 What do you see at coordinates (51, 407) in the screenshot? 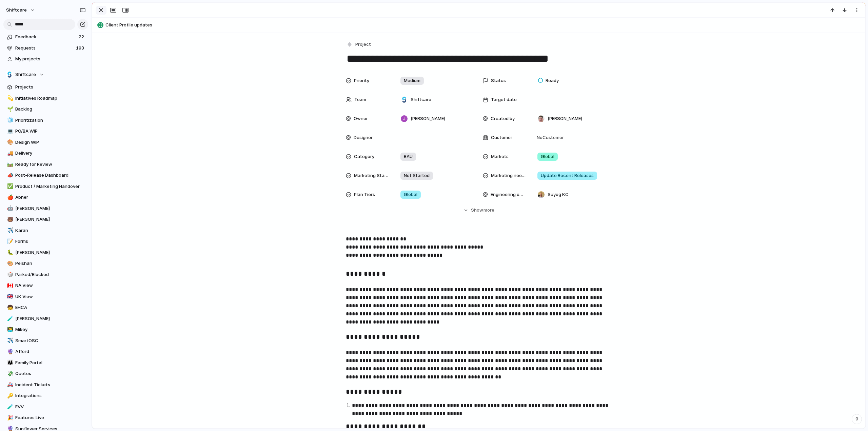
I see `span: EVV` at bounding box center [51, 407].